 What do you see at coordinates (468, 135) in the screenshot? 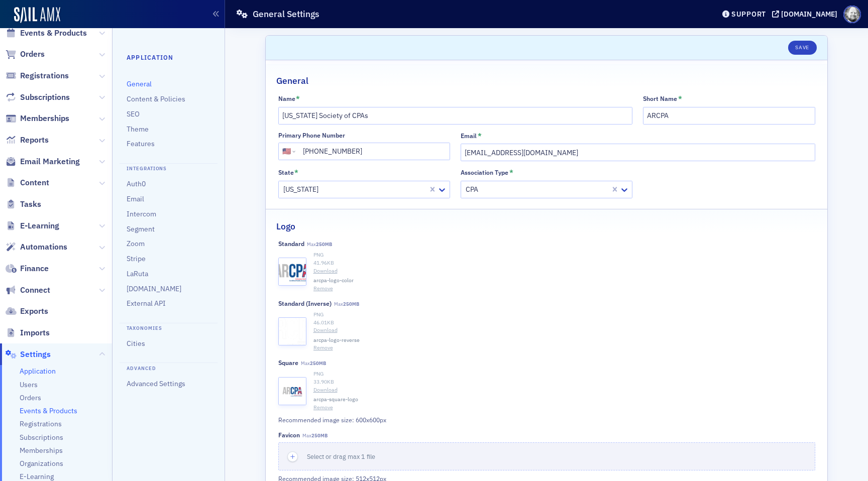
I see `div: Email` at bounding box center [468, 135].